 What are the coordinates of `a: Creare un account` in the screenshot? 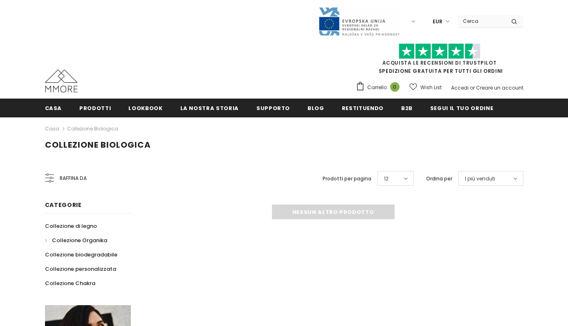 It's located at (500, 87).